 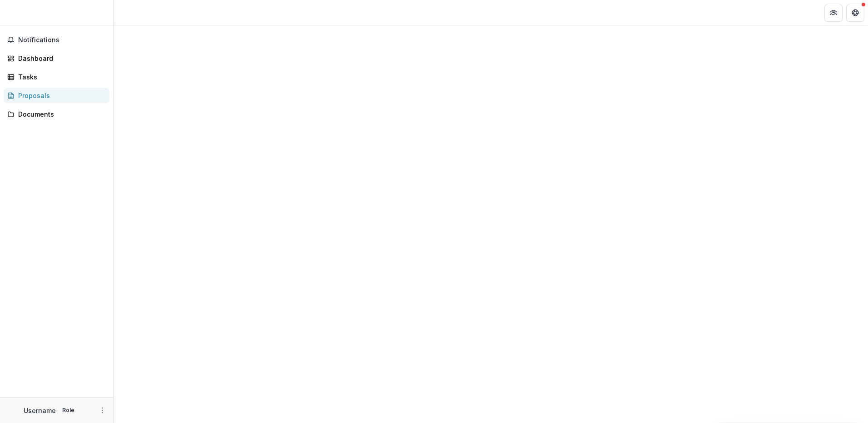 I want to click on button: More, so click(x=102, y=411).